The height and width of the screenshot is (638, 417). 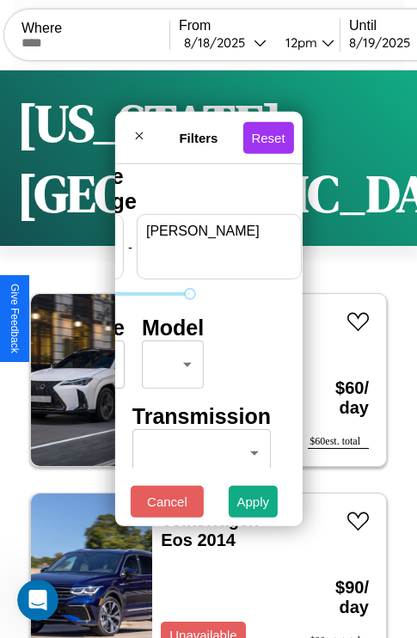 What do you see at coordinates (97, 328) in the screenshot?
I see `h4: Make` at bounding box center [97, 328].